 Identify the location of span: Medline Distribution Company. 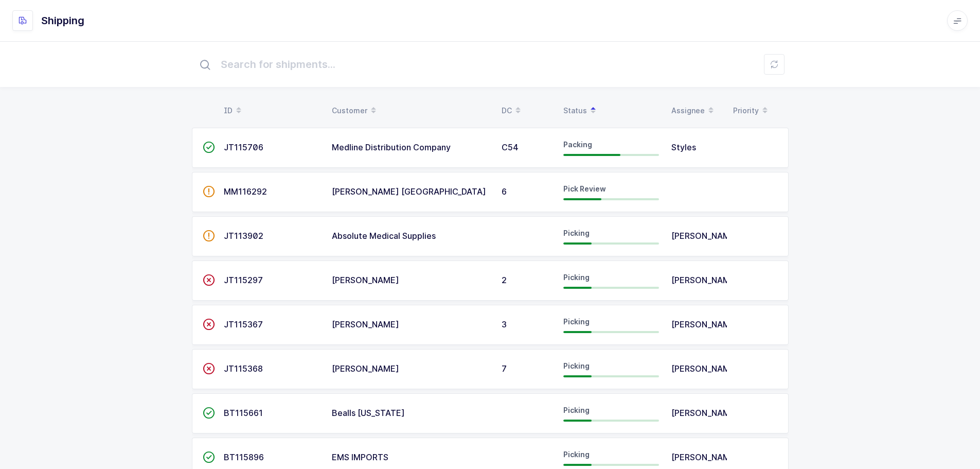
(391, 148).